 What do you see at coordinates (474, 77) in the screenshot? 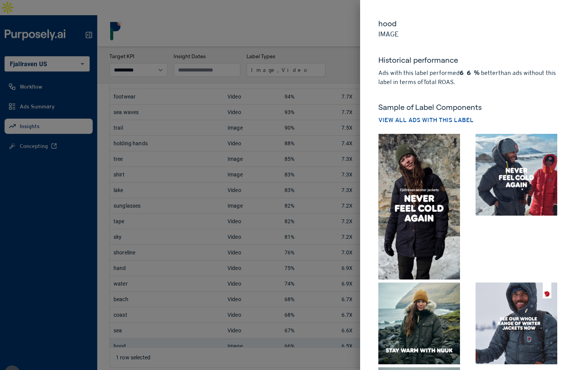
I see `p: Ads with this label performed better than ads without this label in terms of Total ROAS .` at bounding box center [474, 77].